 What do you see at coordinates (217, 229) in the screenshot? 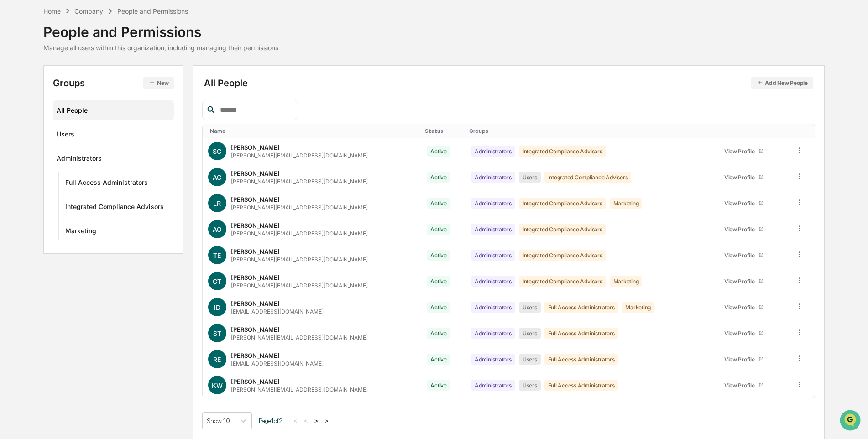
I see `span: AO` at bounding box center [217, 229].